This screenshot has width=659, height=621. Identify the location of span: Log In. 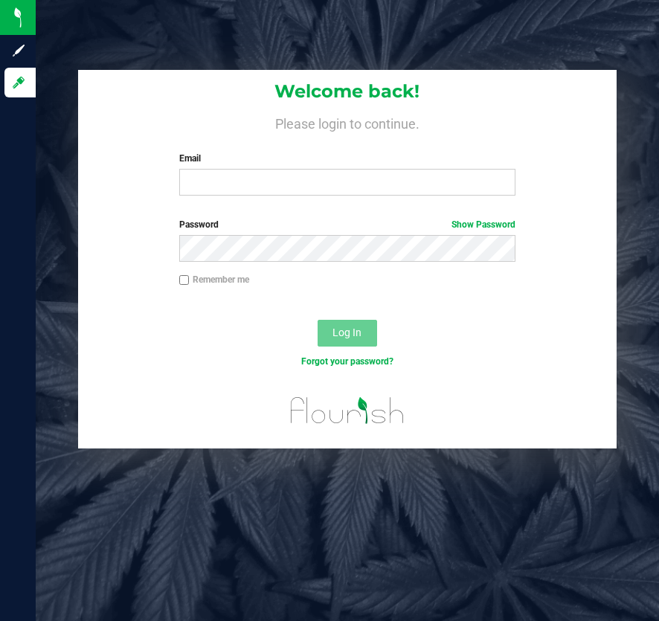
(347, 332).